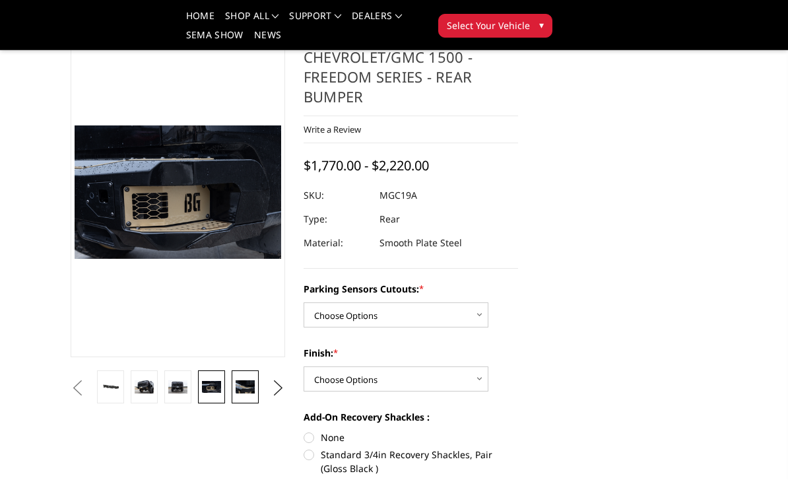 Image resolution: width=788 pixels, height=480 pixels. What do you see at coordinates (337, 219) in the screenshot?
I see `dt: Type:` at bounding box center [337, 219].